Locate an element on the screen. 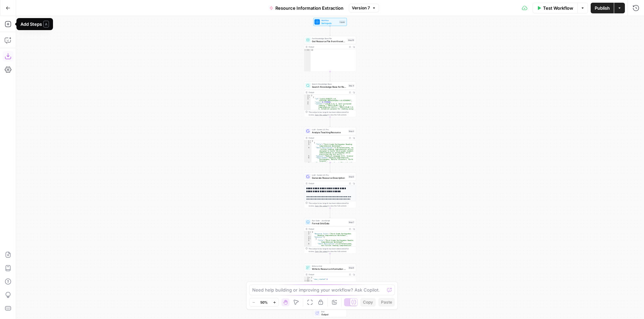 The height and width of the screenshot is (319, 644). div: Step 6 is located at coordinates (351, 267).